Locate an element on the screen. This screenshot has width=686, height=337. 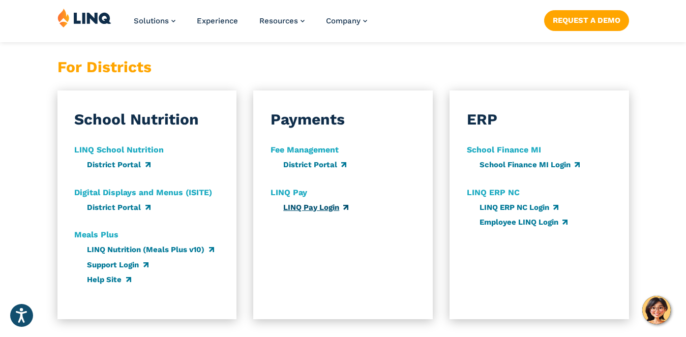
a: Experience is located at coordinates (217, 21).